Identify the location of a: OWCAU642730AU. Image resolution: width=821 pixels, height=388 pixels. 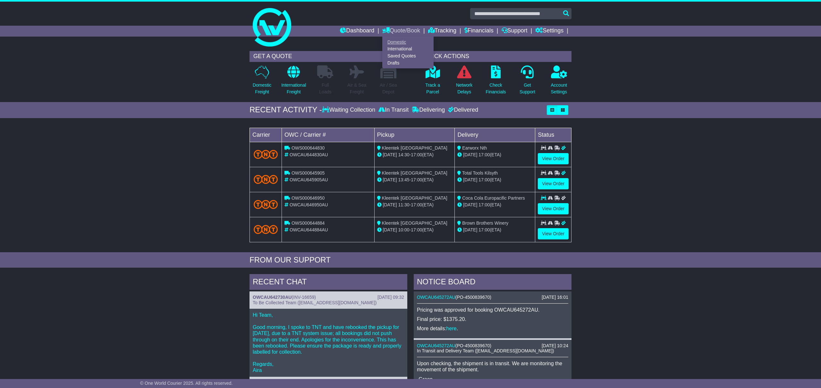
(272, 297).